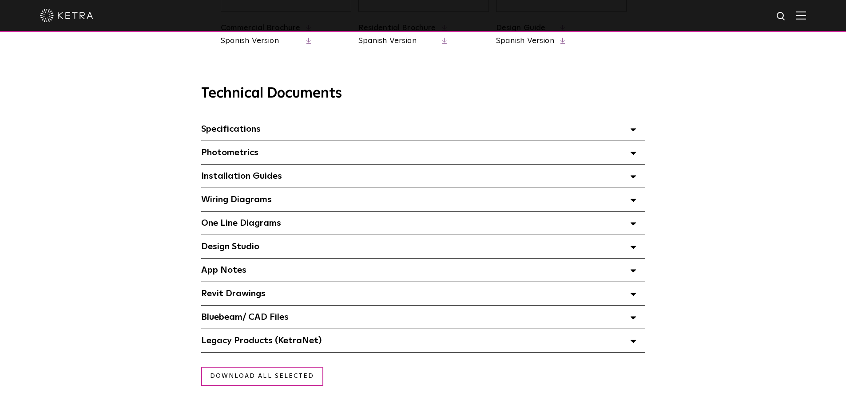 This screenshot has width=846, height=404. Describe the element at coordinates (781, 16) in the screenshot. I see `img: search icon` at that location.